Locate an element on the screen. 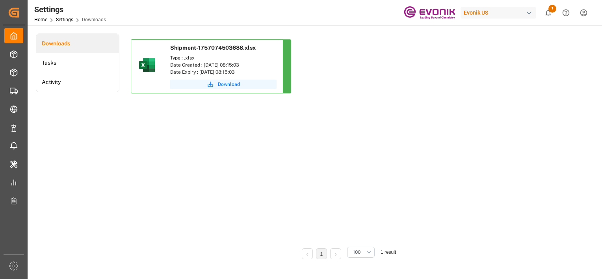 The height and width of the screenshot is (279, 602). button: show 1 new notifications is located at coordinates (548, 13).